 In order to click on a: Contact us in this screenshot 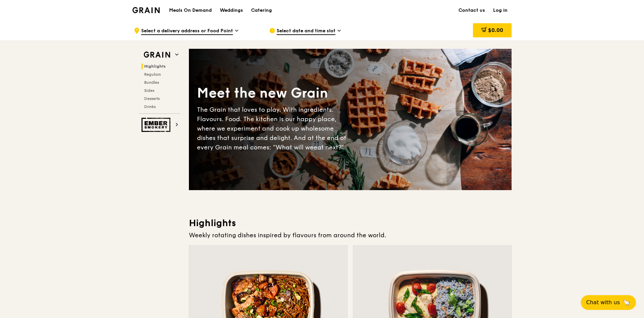, I will do `click(472, 11)`.